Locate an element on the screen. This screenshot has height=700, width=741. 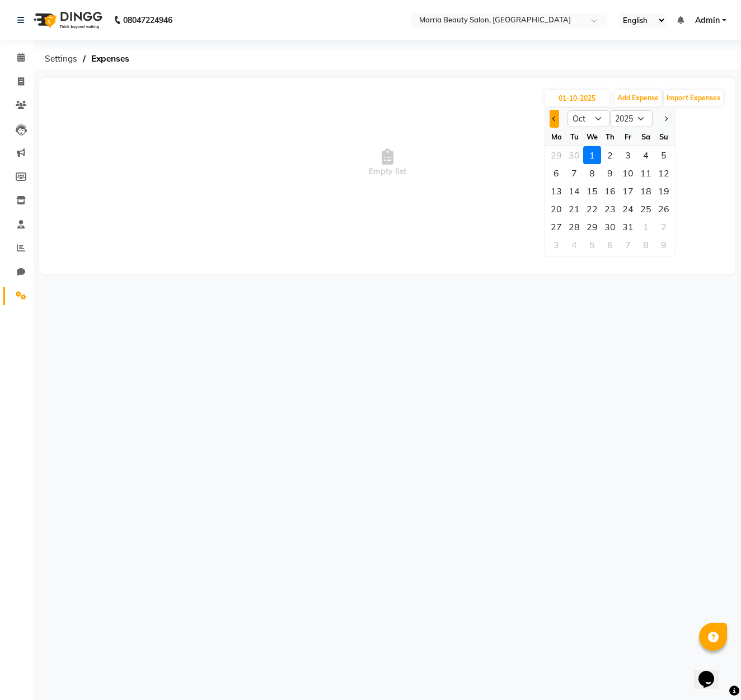
div: Su is located at coordinates (664, 136).